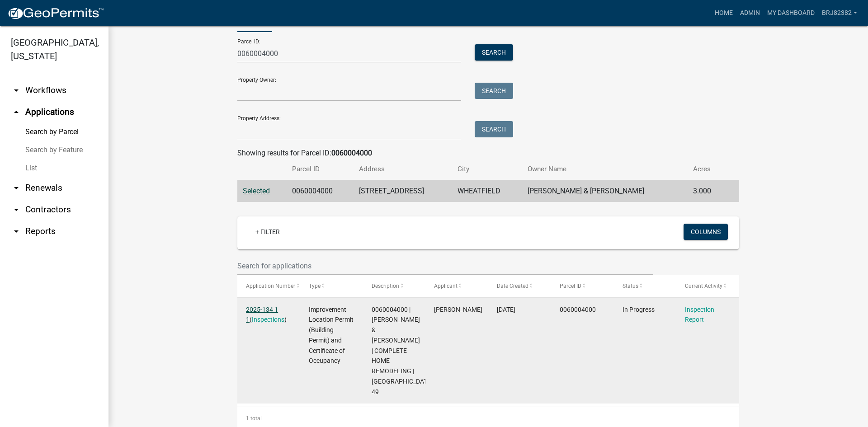  Describe the element at coordinates (256, 191) in the screenshot. I see `span: Selected` at that location.